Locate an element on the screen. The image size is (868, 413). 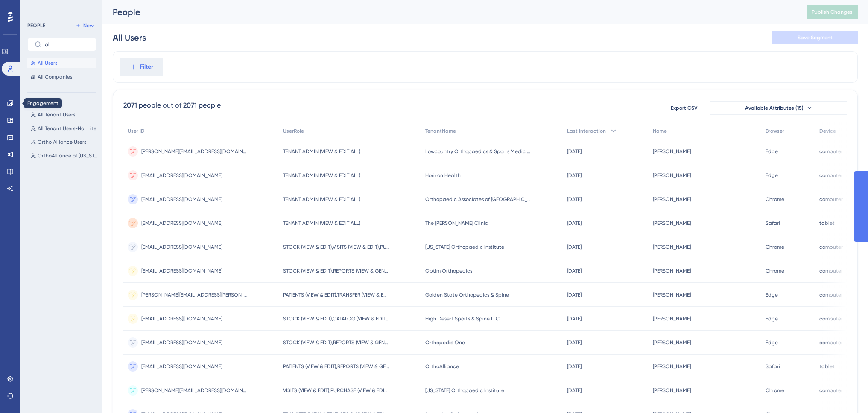
button: New is located at coordinates (85, 26).